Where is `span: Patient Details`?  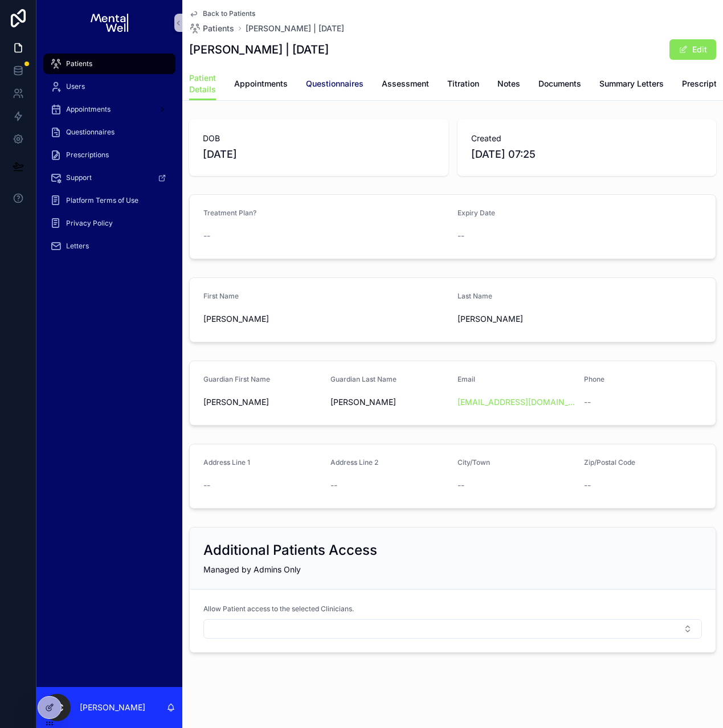
span: Patient Details is located at coordinates (202, 84).